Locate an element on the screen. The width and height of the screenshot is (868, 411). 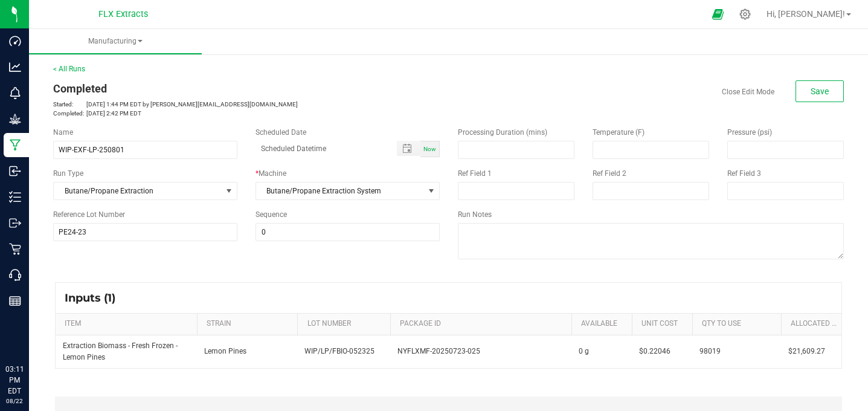
span: Ref Field 3 is located at coordinates (744, 174).